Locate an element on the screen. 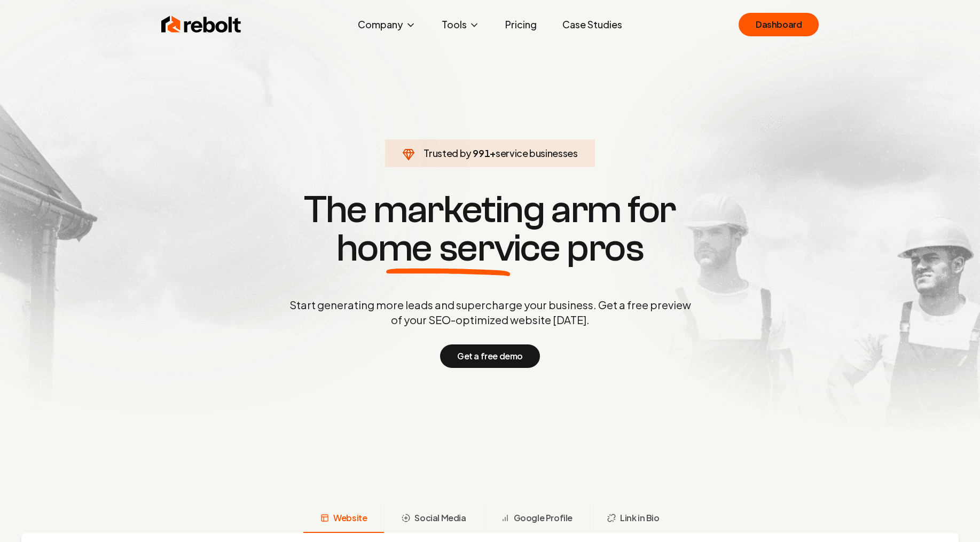 Image resolution: width=980 pixels, height=542 pixels. a: Dashboard is located at coordinates (779, 25).